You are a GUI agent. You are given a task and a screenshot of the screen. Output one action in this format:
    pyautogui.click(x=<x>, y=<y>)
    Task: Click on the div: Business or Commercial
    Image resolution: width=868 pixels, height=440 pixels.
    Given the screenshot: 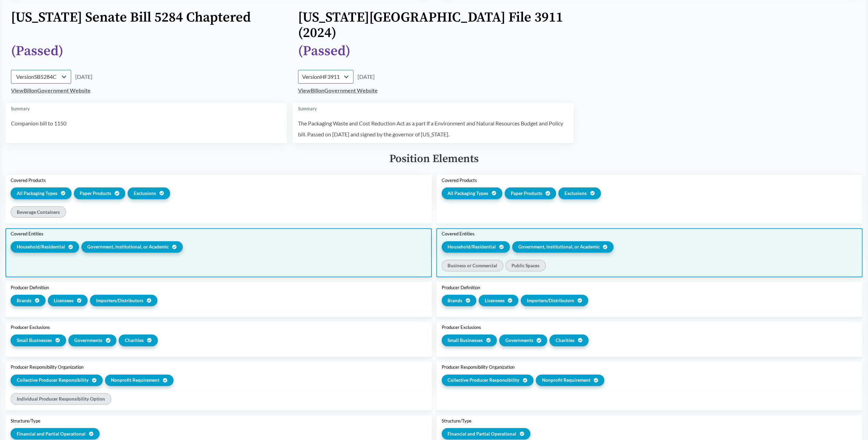 What is the action you would take?
    pyautogui.click(x=472, y=265)
    